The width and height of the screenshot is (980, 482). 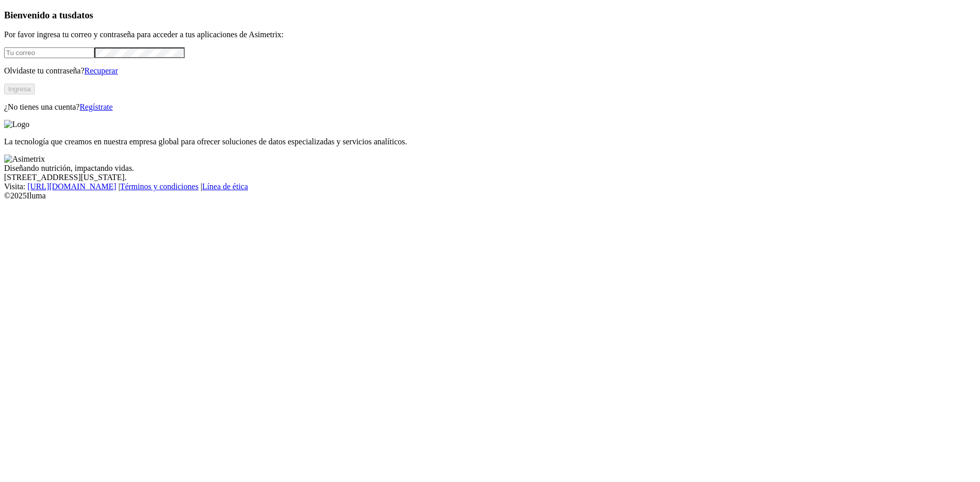 What do you see at coordinates (96, 107) in the screenshot?
I see `a: Regístrate` at bounding box center [96, 107].